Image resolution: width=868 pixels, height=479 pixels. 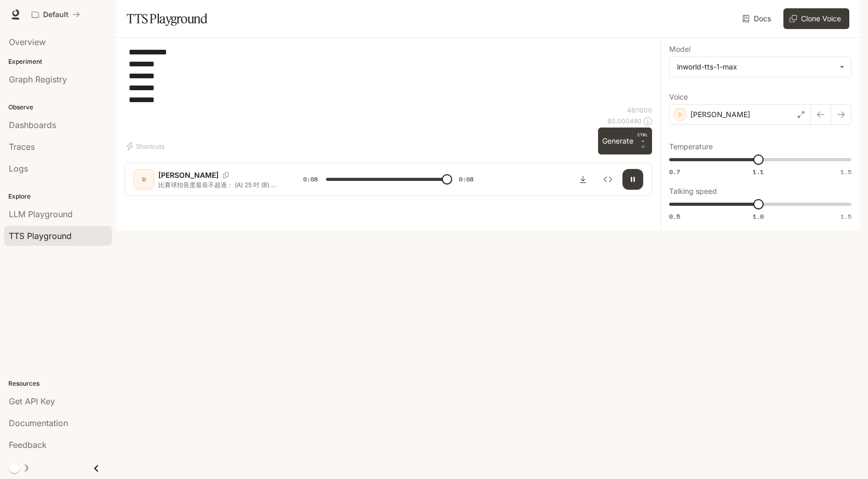 What do you see at coordinates (680, 49) in the screenshot?
I see `p: Model` at bounding box center [680, 49].